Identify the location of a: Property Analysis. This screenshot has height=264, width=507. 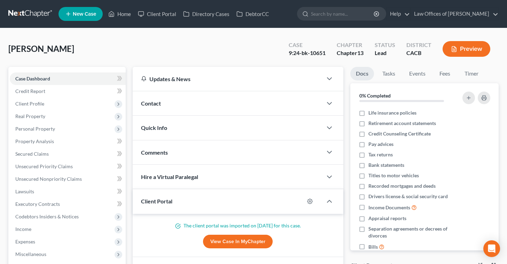
(68, 141).